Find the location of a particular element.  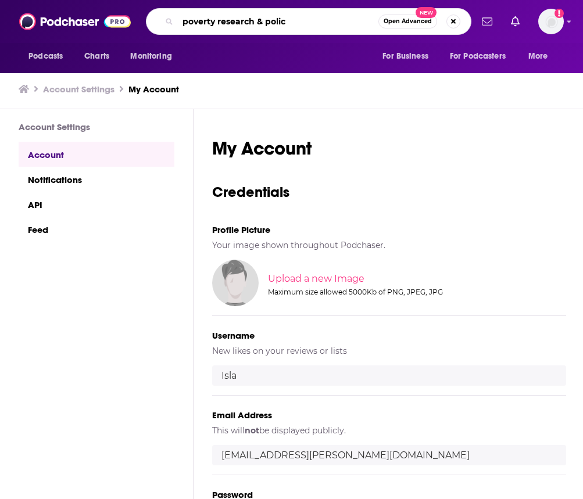

h3: My Account is located at coordinates (153, 89).